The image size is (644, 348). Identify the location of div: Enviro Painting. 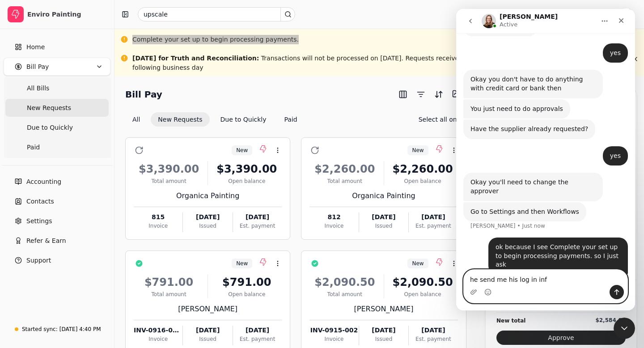
(67, 14).